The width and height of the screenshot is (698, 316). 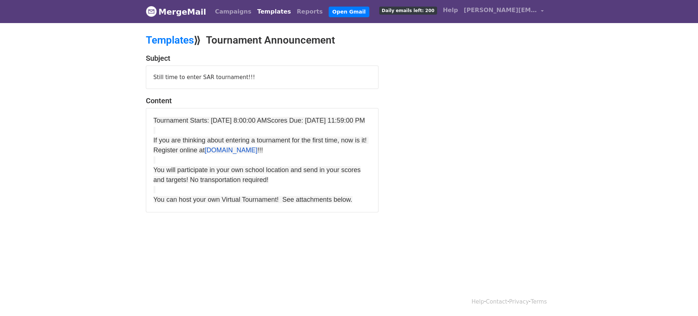 What do you see at coordinates (280, 40) in the screenshot?
I see `h2: ⟫ Tournament Announcement` at bounding box center [280, 40].